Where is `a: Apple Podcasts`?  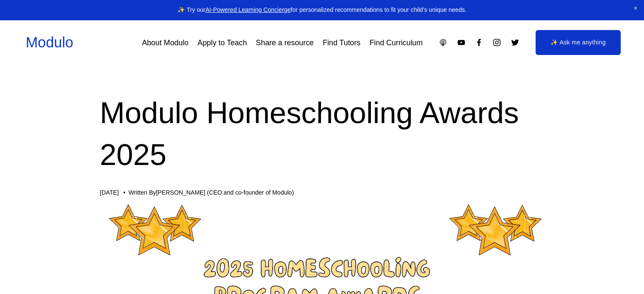 a: Apple Podcasts is located at coordinates (443, 42).